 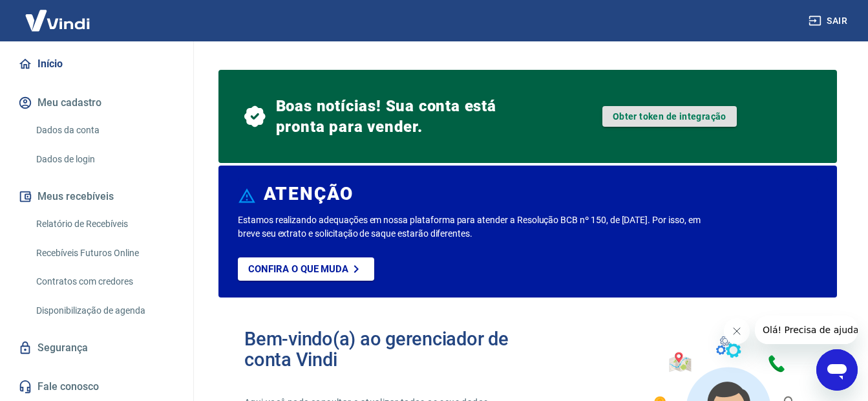 What do you see at coordinates (829, 21) in the screenshot?
I see `button: Sair` at bounding box center [829, 21].